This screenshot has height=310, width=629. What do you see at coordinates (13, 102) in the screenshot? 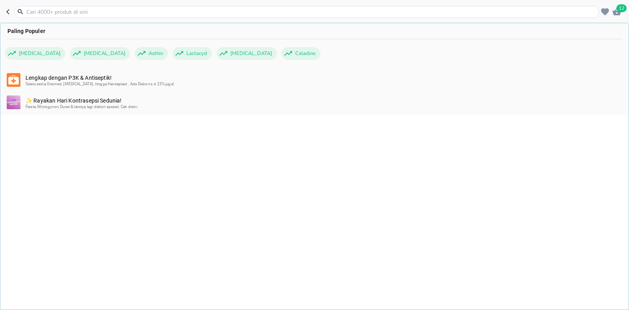
I see `img: 3bd572ca-b8f0-42f9-8722-86f46ac6d566.svg` at bounding box center [13, 102].